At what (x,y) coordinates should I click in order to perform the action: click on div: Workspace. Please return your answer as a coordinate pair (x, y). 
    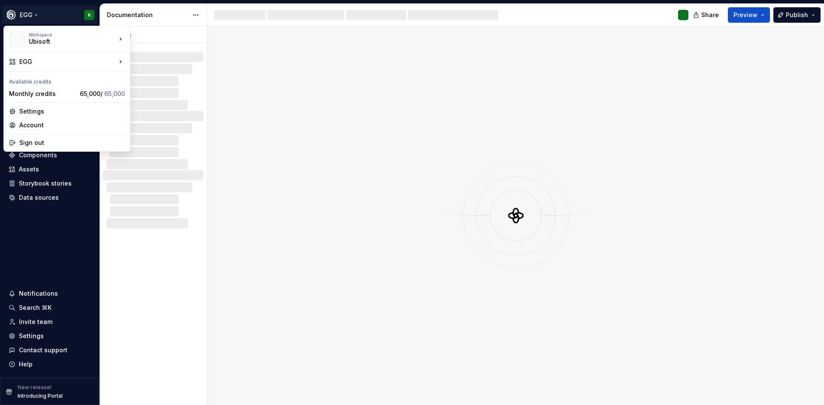
    Looking at the image, I should click on (72, 35).